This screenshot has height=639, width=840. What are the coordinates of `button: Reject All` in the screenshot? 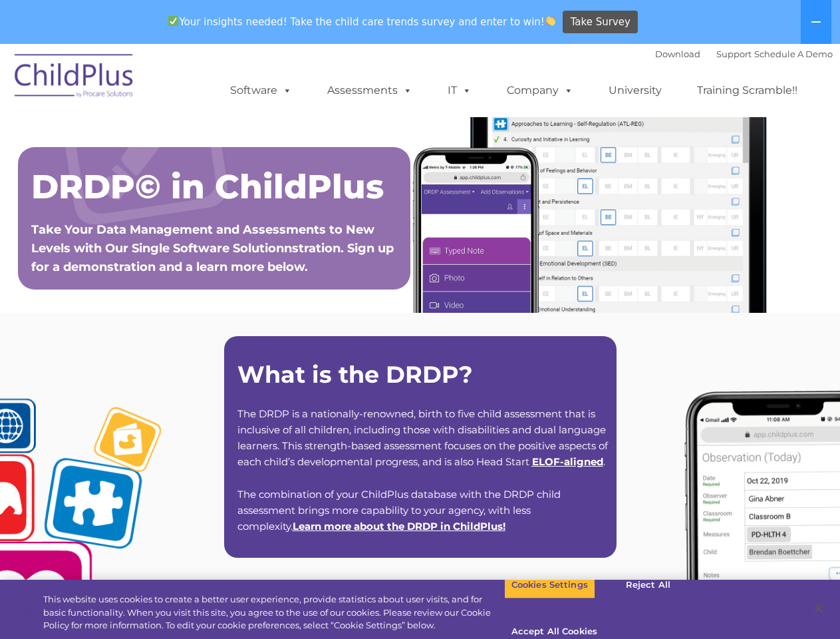 It's located at (648, 585).